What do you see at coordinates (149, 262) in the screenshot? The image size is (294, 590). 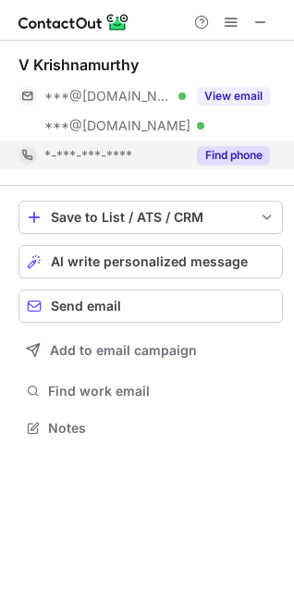 I see `span: AI write personalized message` at bounding box center [149, 262].